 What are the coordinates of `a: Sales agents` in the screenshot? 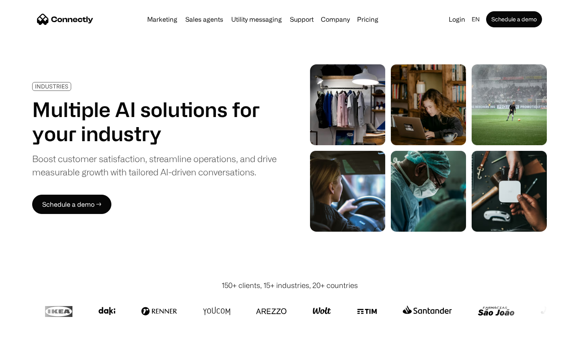 It's located at (204, 19).